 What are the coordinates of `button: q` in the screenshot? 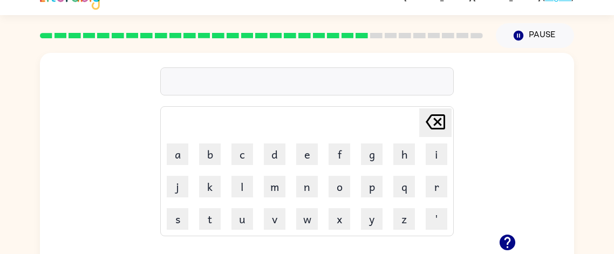 It's located at (404, 187).